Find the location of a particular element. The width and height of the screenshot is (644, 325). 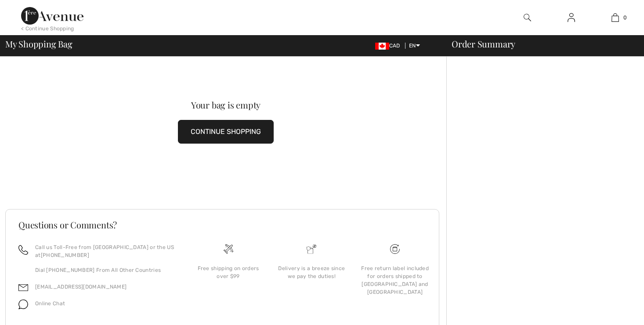

img: chat is located at coordinates (23, 304).